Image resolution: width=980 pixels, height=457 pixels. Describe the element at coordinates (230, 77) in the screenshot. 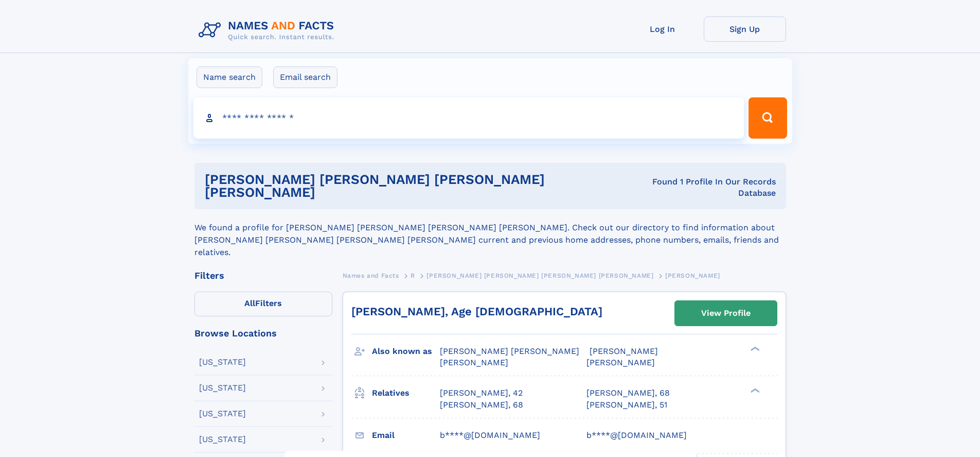

I see `label: Name search` at that location.